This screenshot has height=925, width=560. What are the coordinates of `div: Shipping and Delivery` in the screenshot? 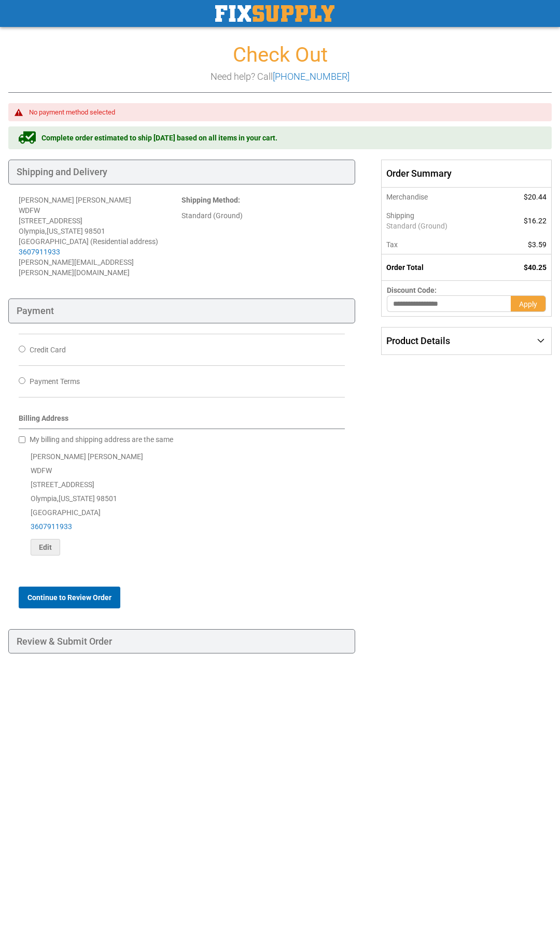 It's located at (182, 172).